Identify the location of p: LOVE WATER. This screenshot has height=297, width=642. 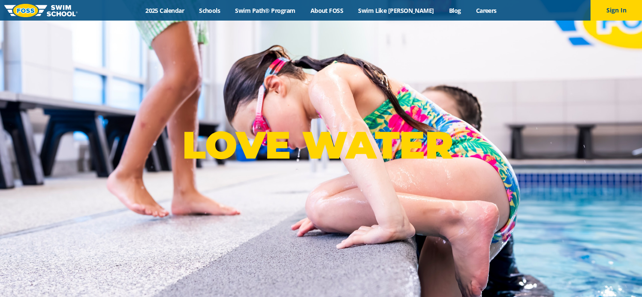
(321, 145).